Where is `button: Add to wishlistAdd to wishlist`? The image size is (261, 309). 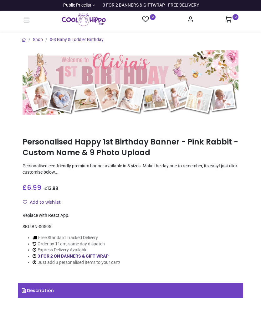
button: Add to wishlistAdd to wishlist is located at coordinates (44, 202).